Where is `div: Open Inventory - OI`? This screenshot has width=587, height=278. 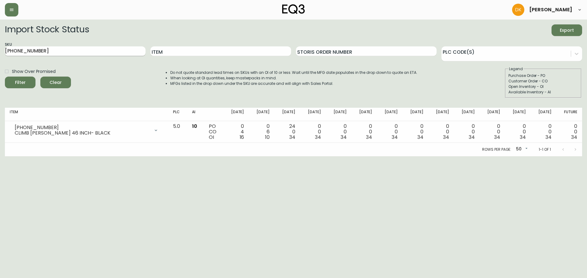 div: Open Inventory - OI is located at coordinates (543, 87).